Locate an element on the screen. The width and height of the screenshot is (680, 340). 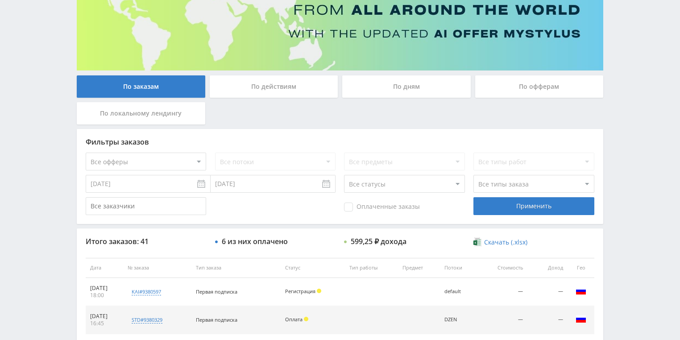
div: 16:45 is located at coordinates (104, 323).